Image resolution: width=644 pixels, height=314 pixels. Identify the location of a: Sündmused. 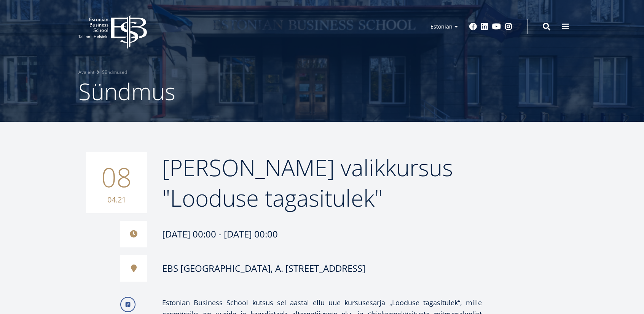
(114, 72).